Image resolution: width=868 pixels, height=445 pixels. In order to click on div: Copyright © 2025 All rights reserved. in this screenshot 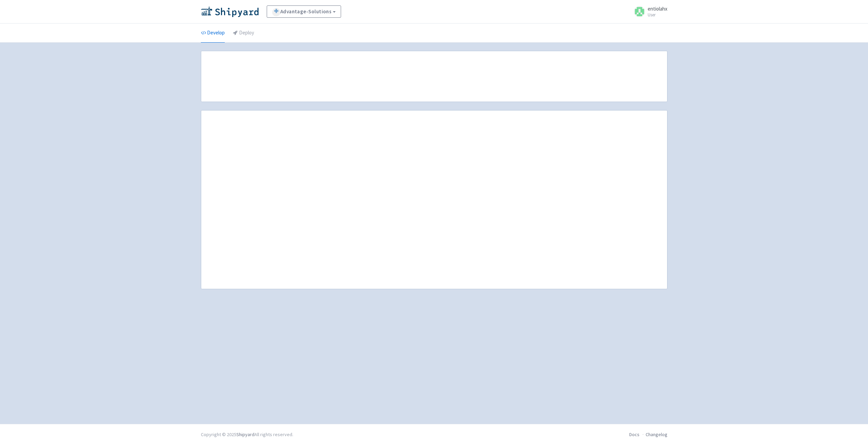, I will do `click(247, 435)`.